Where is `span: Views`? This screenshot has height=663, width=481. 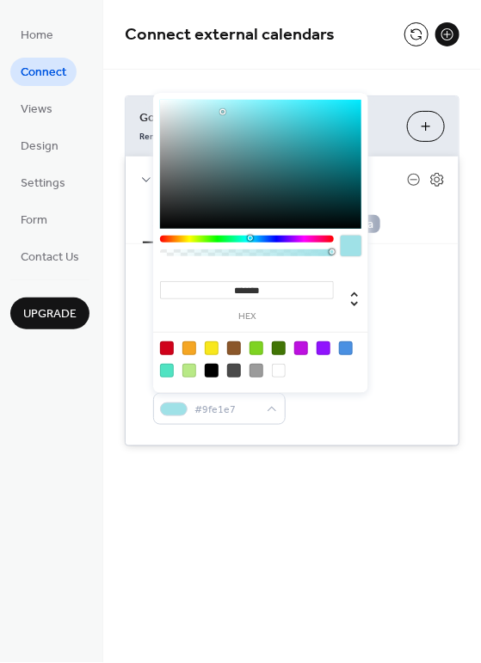 span: Views is located at coordinates (36, 110).